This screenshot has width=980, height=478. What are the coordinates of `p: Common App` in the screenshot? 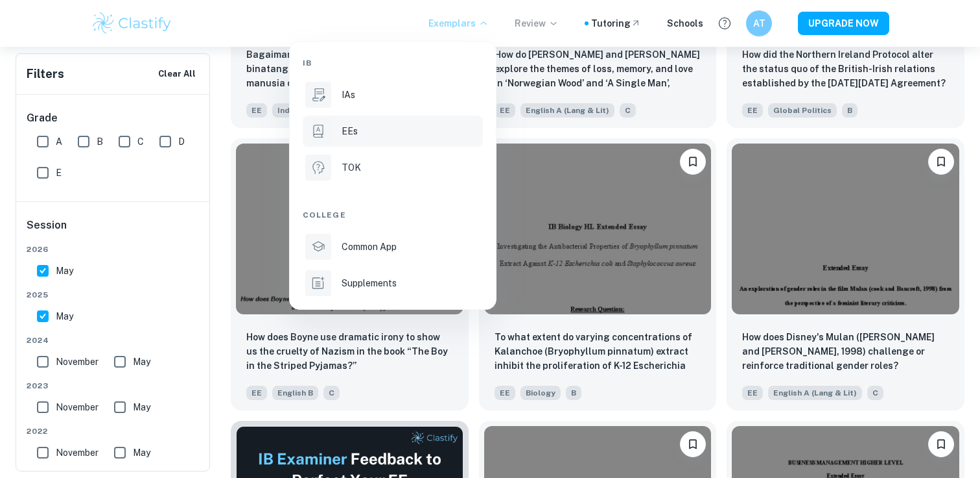 It's located at (369, 247).